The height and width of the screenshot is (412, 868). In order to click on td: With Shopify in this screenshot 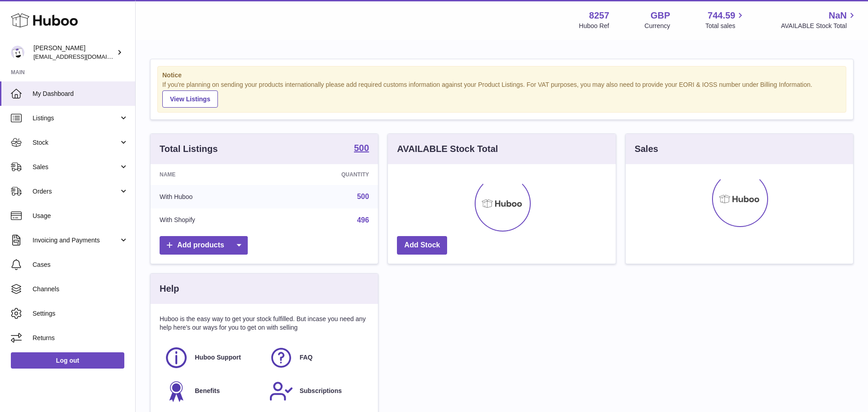, I will do `click(212, 220)`.